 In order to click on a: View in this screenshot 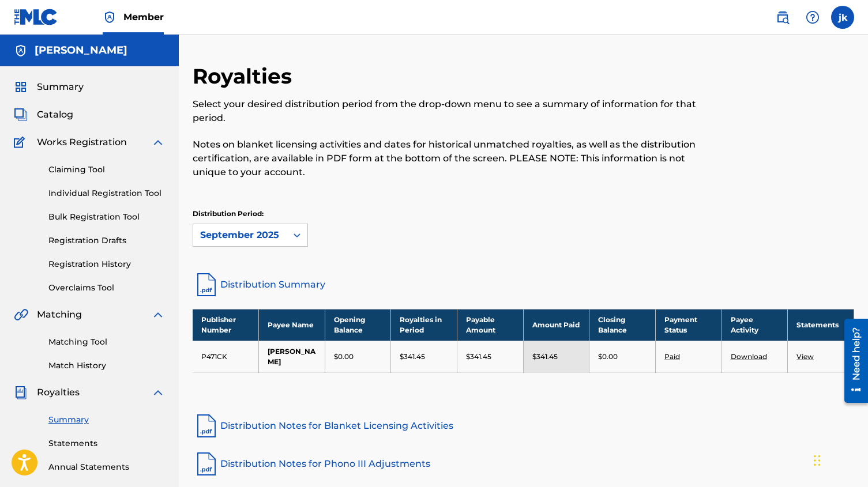, I will do `click(805, 356)`.